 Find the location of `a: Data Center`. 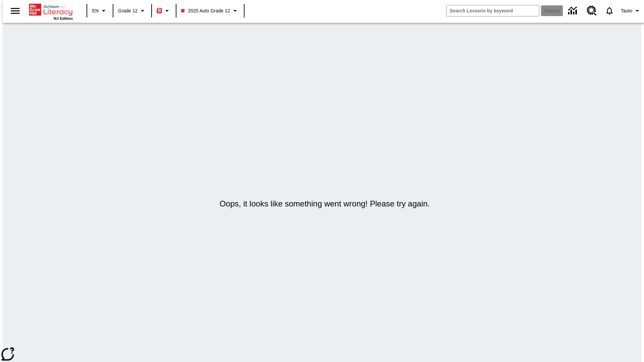

a: Data Center is located at coordinates (573, 11).